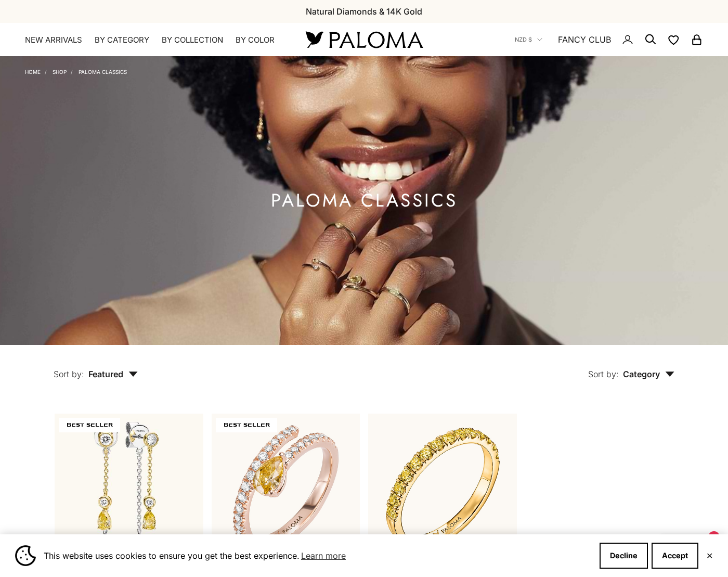 The image size is (728, 577). I want to click on img: #RoseGold, so click(286, 488).